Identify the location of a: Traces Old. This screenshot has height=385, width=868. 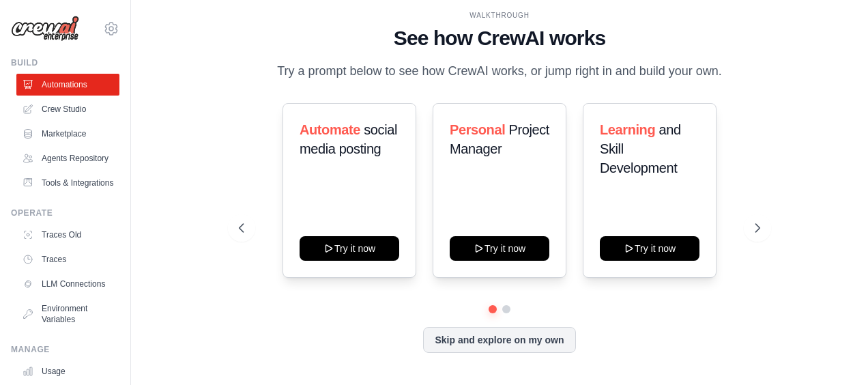
(68, 235).